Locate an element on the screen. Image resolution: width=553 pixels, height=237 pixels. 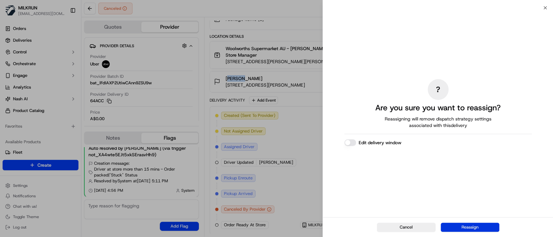
button: Cancel is located at coordinates (406, 227).